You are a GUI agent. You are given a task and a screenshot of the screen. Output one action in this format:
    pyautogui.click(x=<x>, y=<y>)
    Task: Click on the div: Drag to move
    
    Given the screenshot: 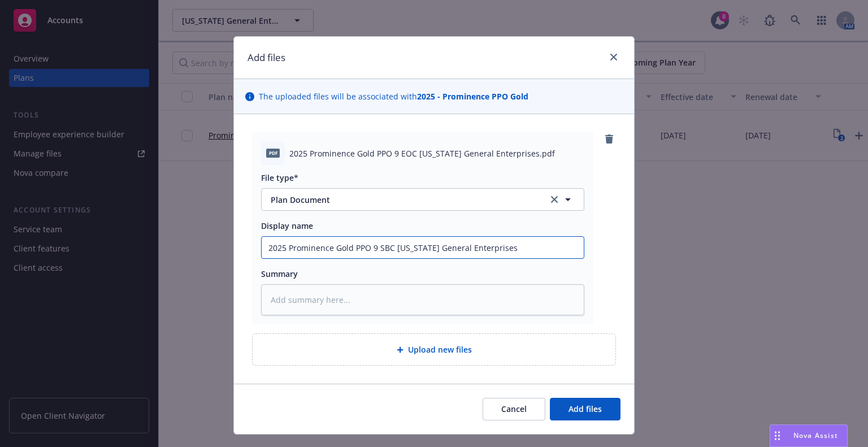 What is the action you would take?
    pyautogui.click(x=777, y=436)
    